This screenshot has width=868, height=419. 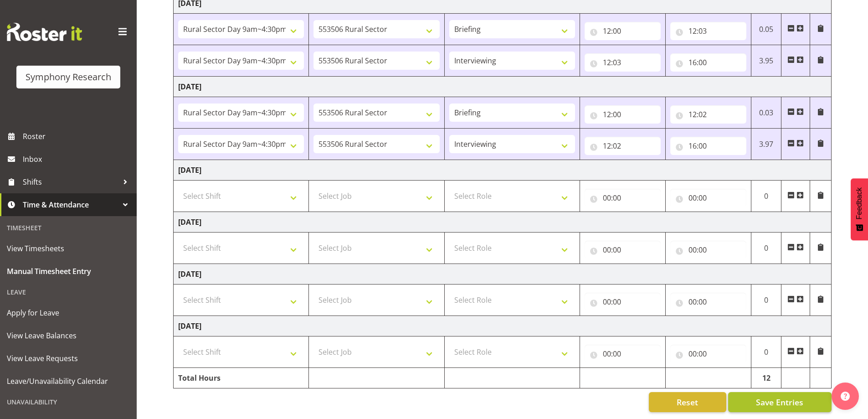 What do you see at coordinates (69, 336) in the screenshot?
I see `span: View Leave Balances` at bounding box center [69, 336].